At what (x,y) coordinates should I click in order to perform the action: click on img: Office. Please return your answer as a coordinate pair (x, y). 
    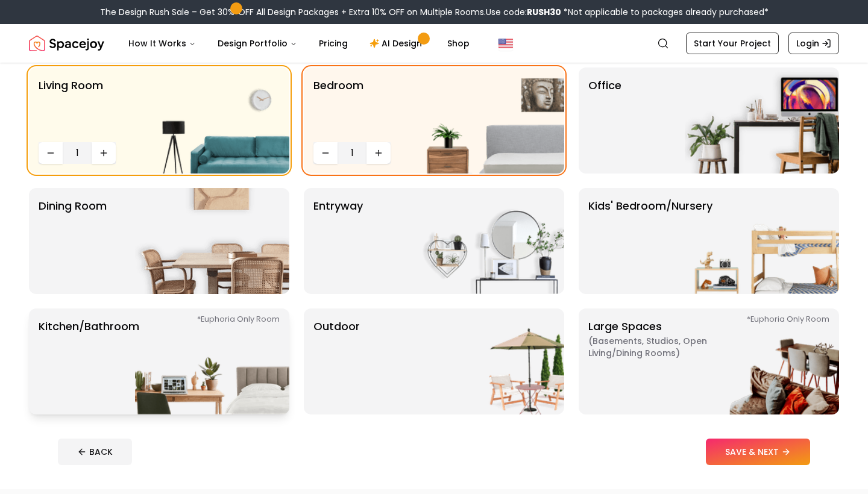
    Looking at the image, I should click on (762, 121).